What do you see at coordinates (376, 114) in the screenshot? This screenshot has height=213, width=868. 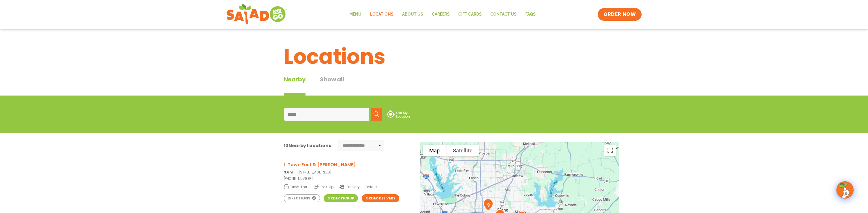 I see `img: search.svg` at bounding box center [376, 114].